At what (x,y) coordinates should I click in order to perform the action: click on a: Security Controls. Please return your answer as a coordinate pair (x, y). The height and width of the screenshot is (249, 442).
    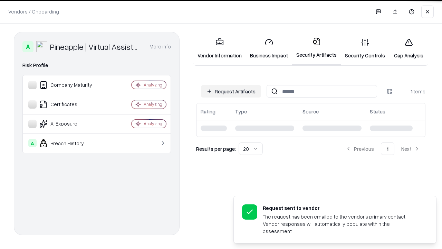
    Looking at the image, I should click on (365, 48).